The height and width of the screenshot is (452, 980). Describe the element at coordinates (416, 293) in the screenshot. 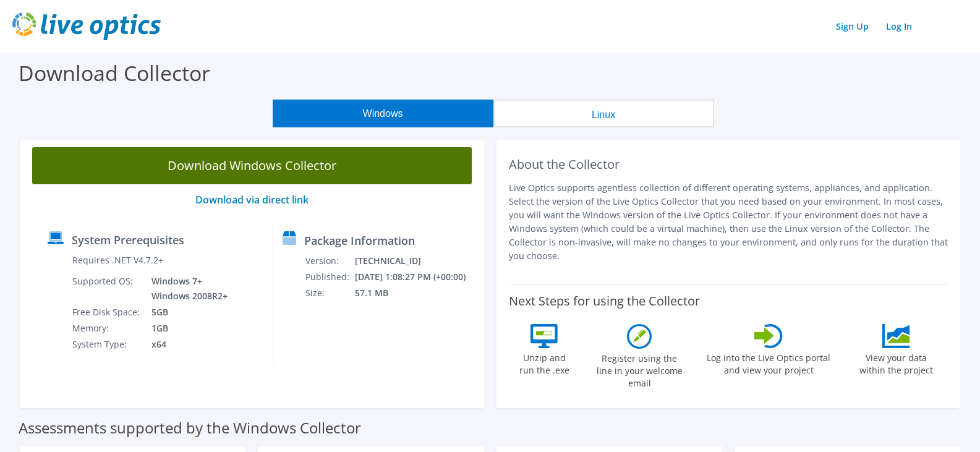

I see `td: 57.1 MB` at that location.